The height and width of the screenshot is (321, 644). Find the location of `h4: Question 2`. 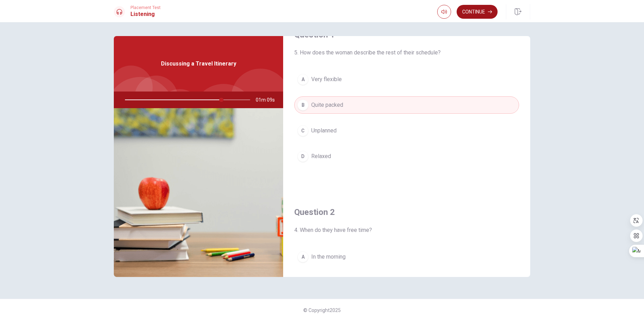

h4: Question 2 is located at coordinates (406, 212).